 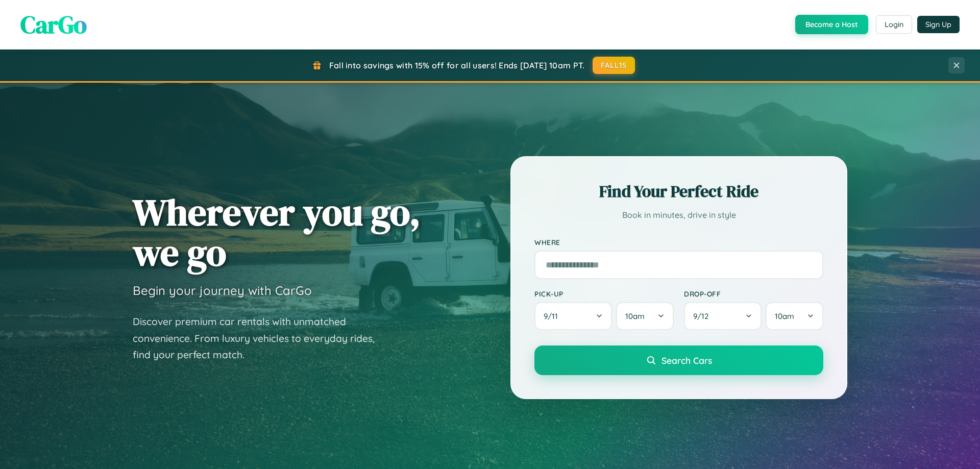 What do you see at coordinates (723, 316) in the screenshot?
I see `button: 9/12` at bounding box center [723, 316].